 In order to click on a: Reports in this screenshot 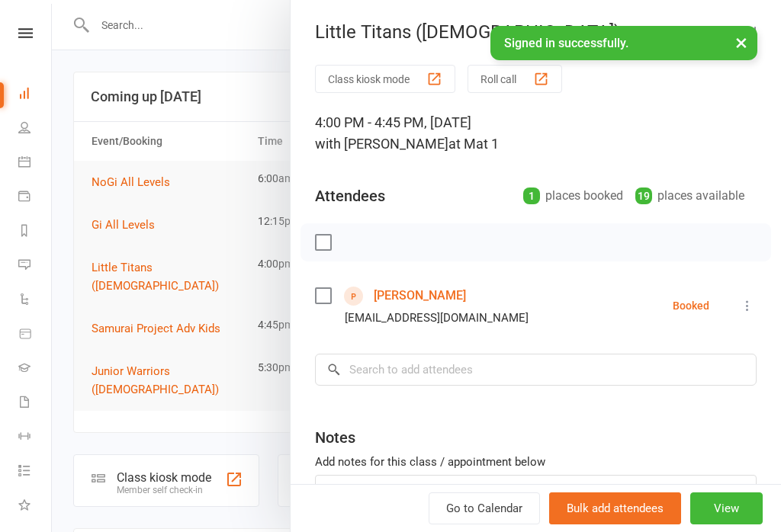, I will do `click(35, 232)`.